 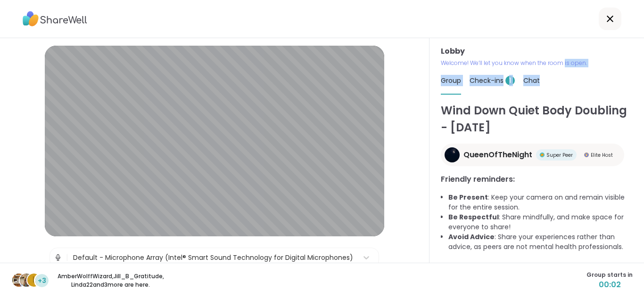 I want to click on li: : Keep your camera on and remain visible for the entire session., so click(x=541, y=203).